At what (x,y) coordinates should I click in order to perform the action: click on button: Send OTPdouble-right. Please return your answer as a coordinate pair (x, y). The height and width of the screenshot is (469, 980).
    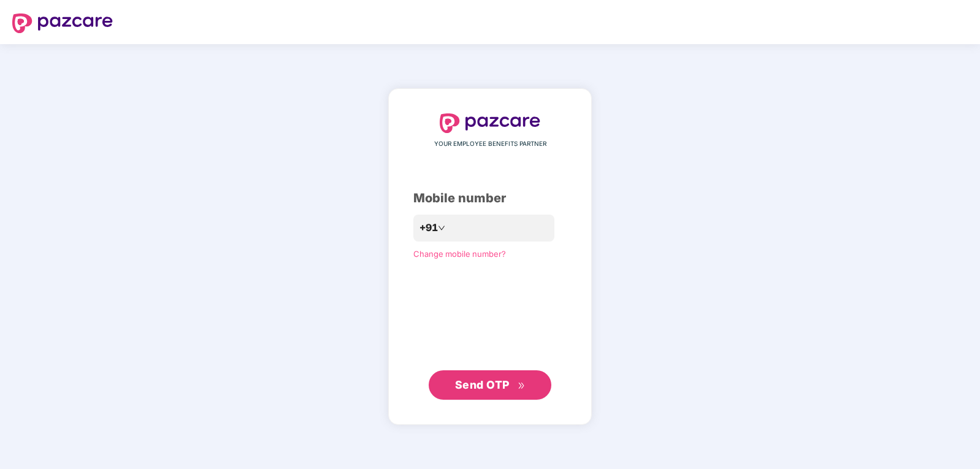
    Looking at the image, I should click on (490, 385).